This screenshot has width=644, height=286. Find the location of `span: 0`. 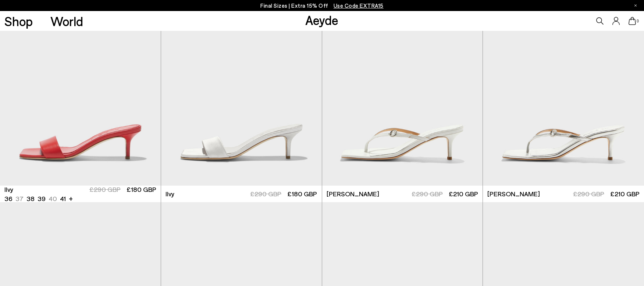

span: 0 is located at coordinates (638, 21).